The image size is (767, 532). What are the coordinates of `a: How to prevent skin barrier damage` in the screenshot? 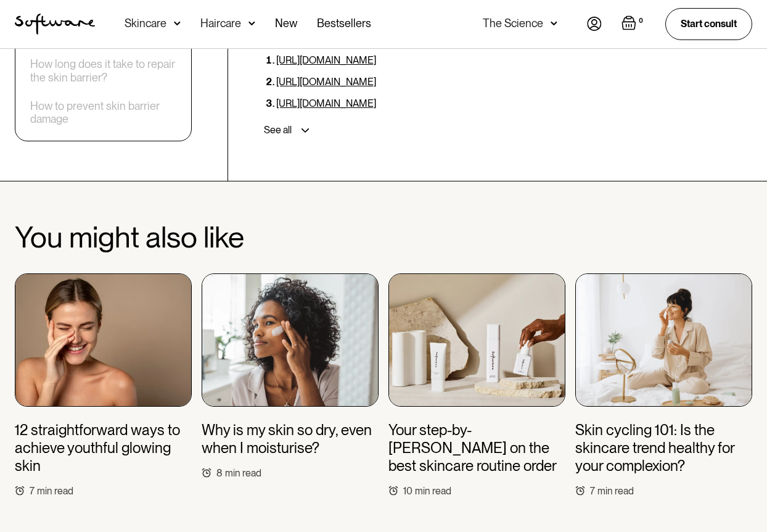 It's located at (103, 112).